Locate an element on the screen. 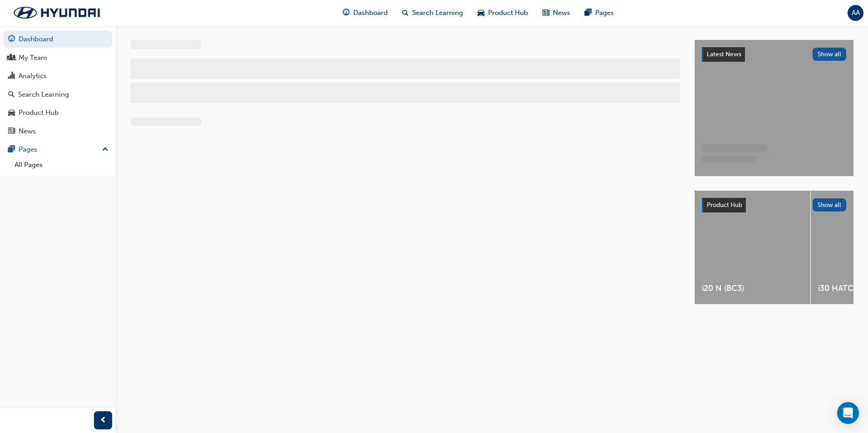  a: My Team is located at coordinates (58, 58).